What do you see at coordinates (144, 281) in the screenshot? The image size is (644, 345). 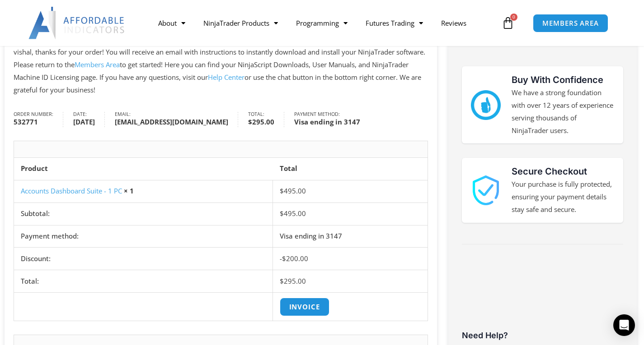 I see `th: Total:` at bounding box center [144, 281].